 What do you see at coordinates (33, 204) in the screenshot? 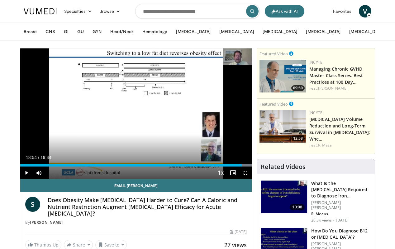
I see `span: S` at bounding box center [33, 204].